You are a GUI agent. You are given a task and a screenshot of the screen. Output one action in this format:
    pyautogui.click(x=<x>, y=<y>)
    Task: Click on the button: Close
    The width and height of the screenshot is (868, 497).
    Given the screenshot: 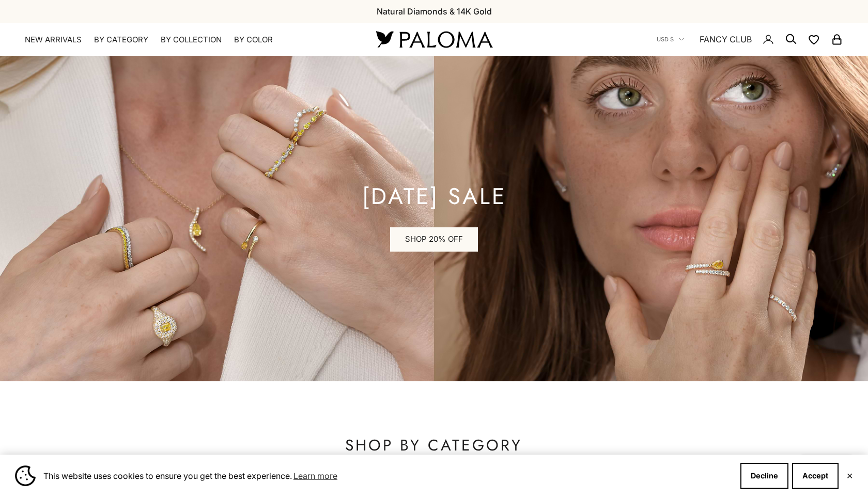 What is the action you would take?
    pyautogui.click(x=849, y=476)
    